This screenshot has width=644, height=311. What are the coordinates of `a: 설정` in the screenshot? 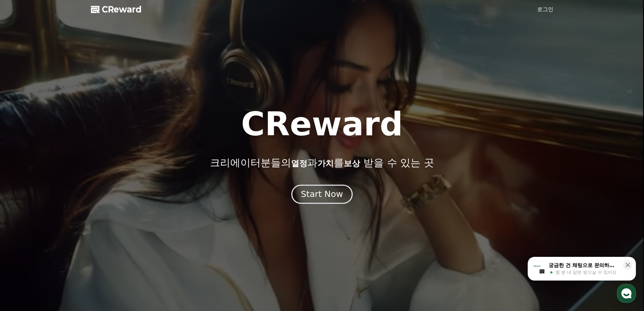 It's located at (108, 223).